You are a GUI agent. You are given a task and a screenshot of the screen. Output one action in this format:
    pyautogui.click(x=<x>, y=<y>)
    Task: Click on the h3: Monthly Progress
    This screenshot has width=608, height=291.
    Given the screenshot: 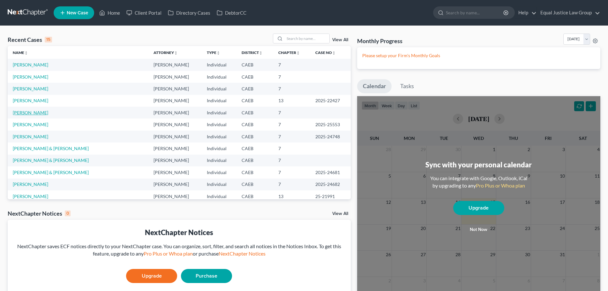 What is the action you would take?
    pyautogui.click(x=380, y=41)
    